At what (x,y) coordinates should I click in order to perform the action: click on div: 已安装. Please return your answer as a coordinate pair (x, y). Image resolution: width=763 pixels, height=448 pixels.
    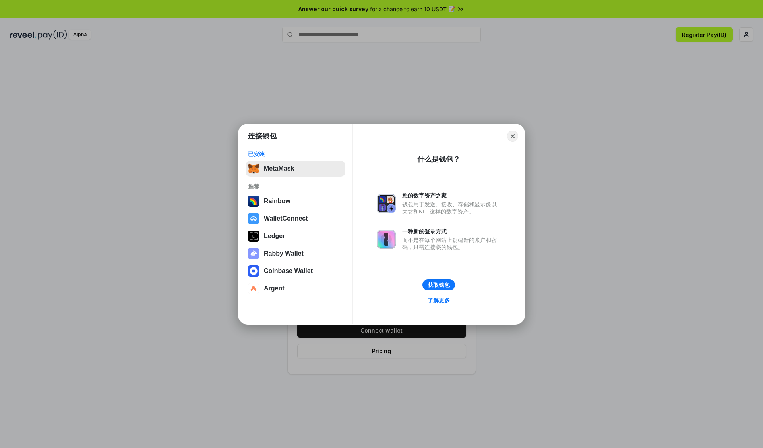
    Looking at the image, I should click on (295, 154).